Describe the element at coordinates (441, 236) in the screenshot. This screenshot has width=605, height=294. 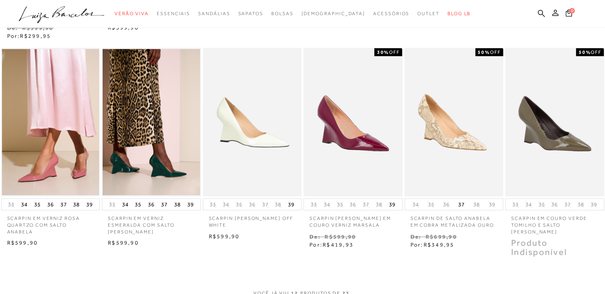
I see `small: R$699,90` at that location.